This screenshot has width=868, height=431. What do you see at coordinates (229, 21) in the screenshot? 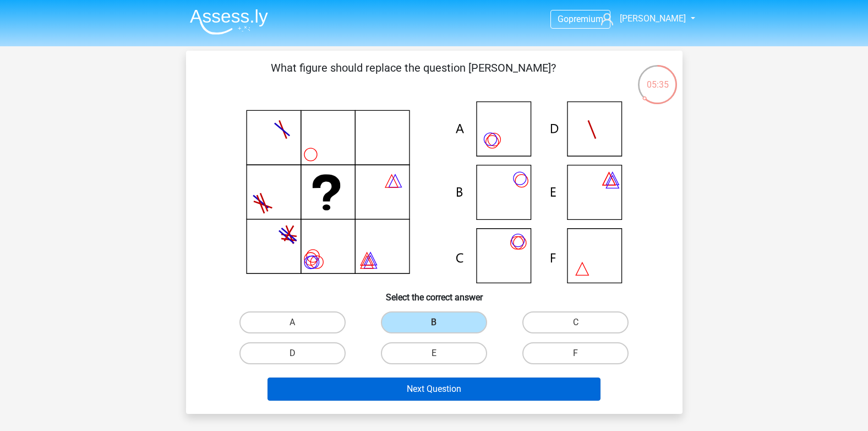
I see `img: Assessly` at bounding box center [229, 21].